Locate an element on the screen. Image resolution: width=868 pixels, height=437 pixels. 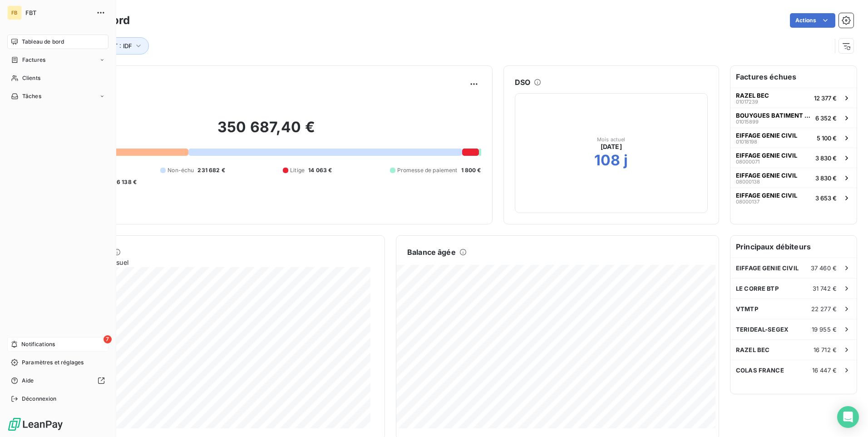
button: BOUYGUES BATIMENT IDF S27X010158996 352 € is located at coordinates (794, 118).